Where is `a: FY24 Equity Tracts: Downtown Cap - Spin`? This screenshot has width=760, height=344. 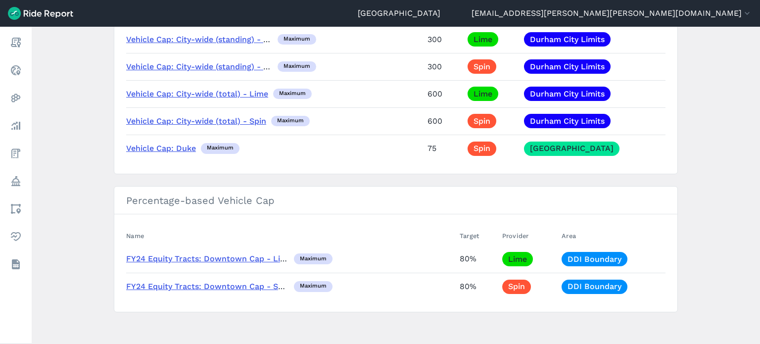
a: FY24 Equity Tracts: Downtown Cap - Spin is located at coordinates (208, 286).